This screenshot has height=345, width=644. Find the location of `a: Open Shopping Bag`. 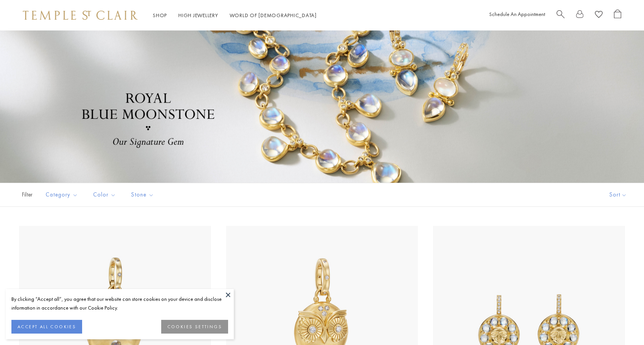

a: Open Shopping Bag is located at coordinates (618, 15).